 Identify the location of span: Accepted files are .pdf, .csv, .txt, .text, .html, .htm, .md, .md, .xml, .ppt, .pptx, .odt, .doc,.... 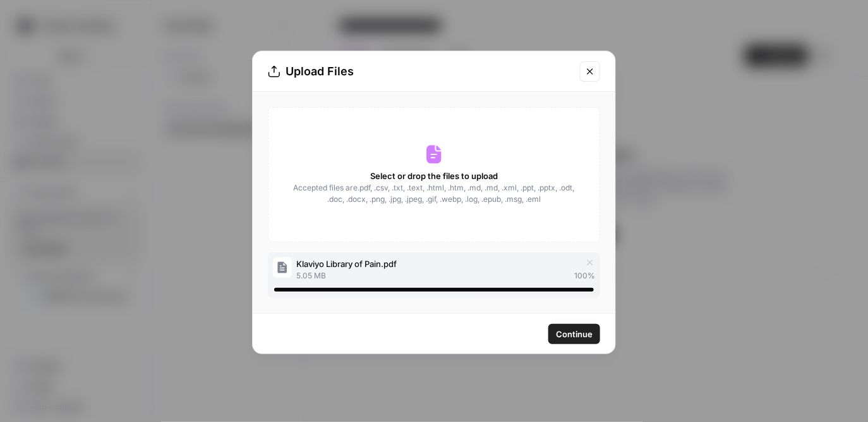
(434, 194).